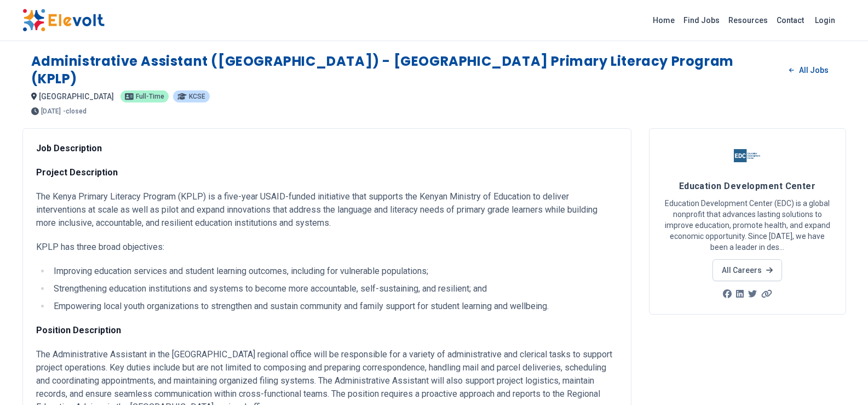 The height and width of the screenshot is (405, 868). Describe the element at coordinates (150, 97) in the screenshot. I see `span: Full-time` at that location.